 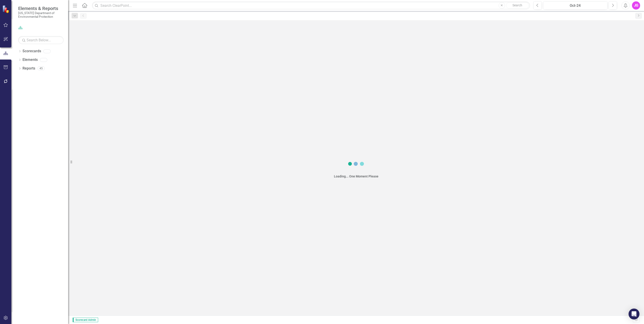 I want to click on a: Elements, so click(x=30, y=60).